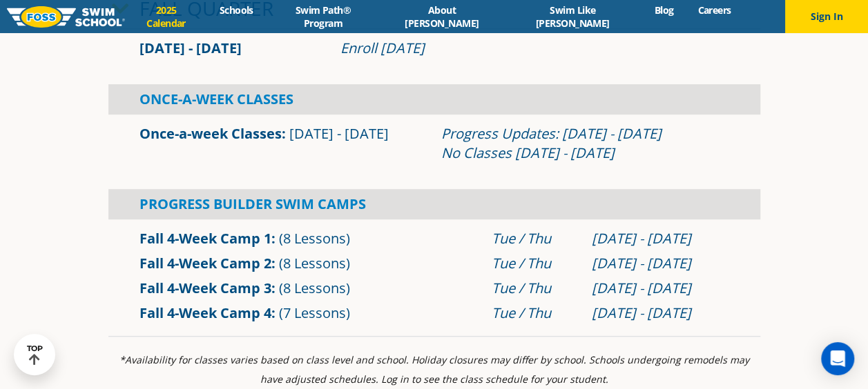  Describe the element at coordinates (714, 9) in the screenshot. I see `a: Careers` at that location.